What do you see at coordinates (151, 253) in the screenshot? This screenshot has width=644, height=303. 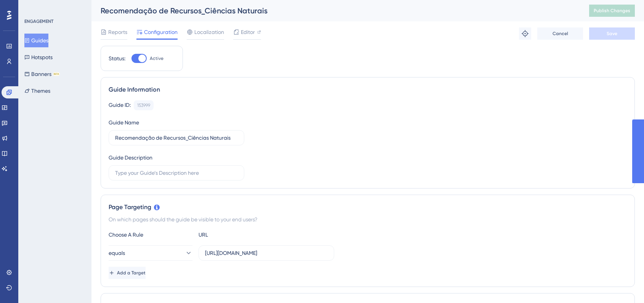 I see `button: equals` at bounding box center [151, 253].